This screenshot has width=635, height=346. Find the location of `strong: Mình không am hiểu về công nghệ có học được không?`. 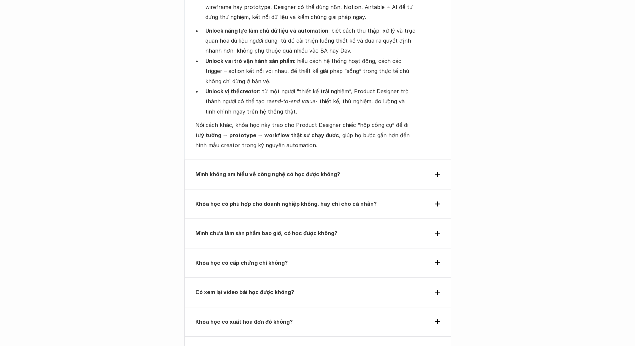

strong: Mình không am hiểu về công nghệ có học được không? is located at coordinates (268, 174).